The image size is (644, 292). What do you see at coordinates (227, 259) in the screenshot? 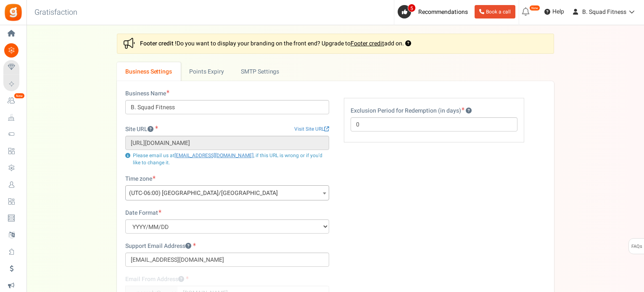
I see `input: support@yourdomain.com` at bounding box center [227, 259].